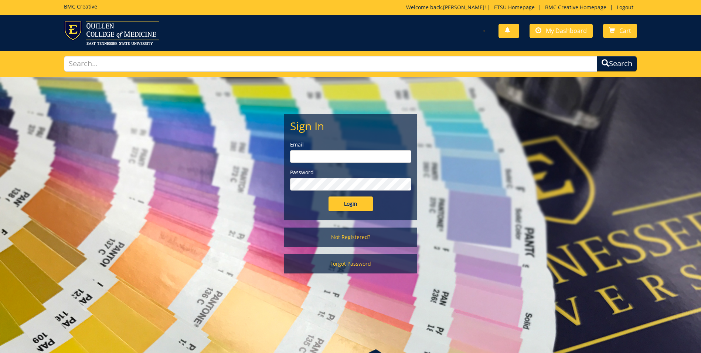 The image size is (701, 353). Describe the element at coordinates (351, 204) in the screenshot. I see `input: Login` at that location.